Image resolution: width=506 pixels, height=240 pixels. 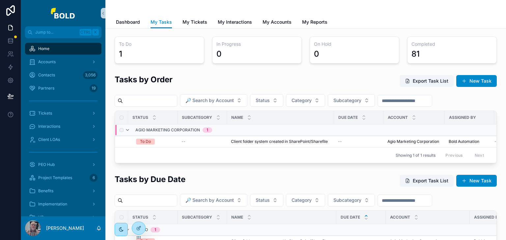 I want to click on span: Home, so click(x=44, y=49).